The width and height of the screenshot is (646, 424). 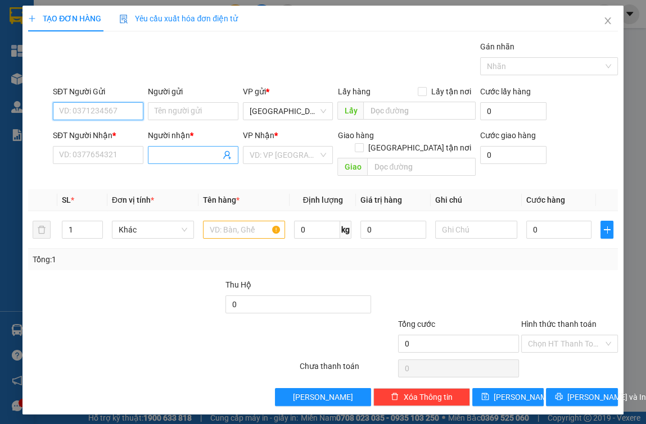 What do you see at coordinates (485, 397) in the screenshot?
I see `span: save` at bounding box center [485, 397].